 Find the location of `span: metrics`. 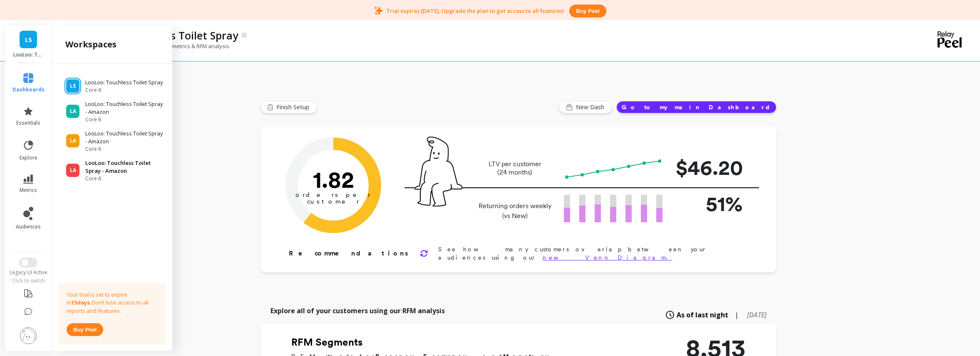

span: metrics is located at coordinates (28, 191).